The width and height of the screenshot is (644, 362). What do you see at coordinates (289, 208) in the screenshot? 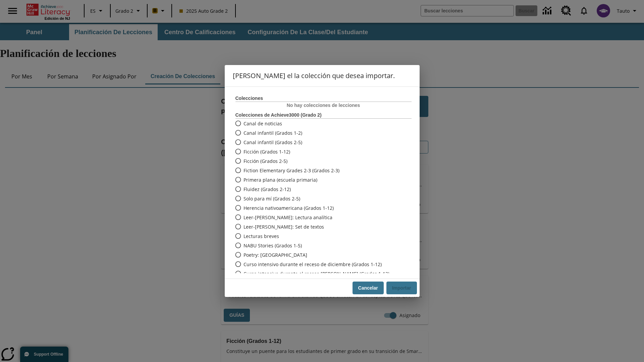
I see `span: Herencia nativoamericana (Grados 1-12)` at bounding box center [289, 208].